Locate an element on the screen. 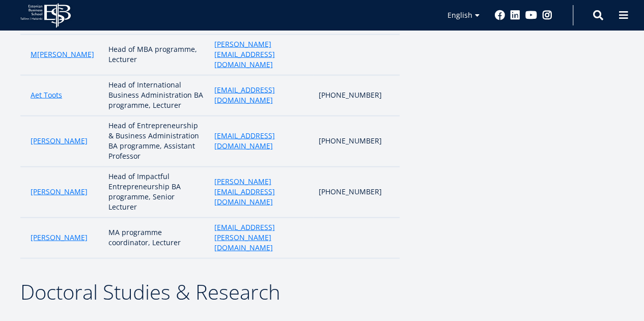  h2: Doctoral Studies & Research is located at coordinates (210, 292).